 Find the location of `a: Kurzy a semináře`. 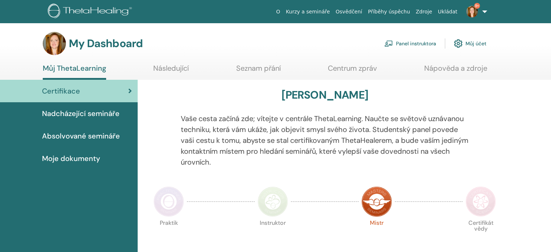

a: Kurzy a semináře is located at coordinates (307, 12).